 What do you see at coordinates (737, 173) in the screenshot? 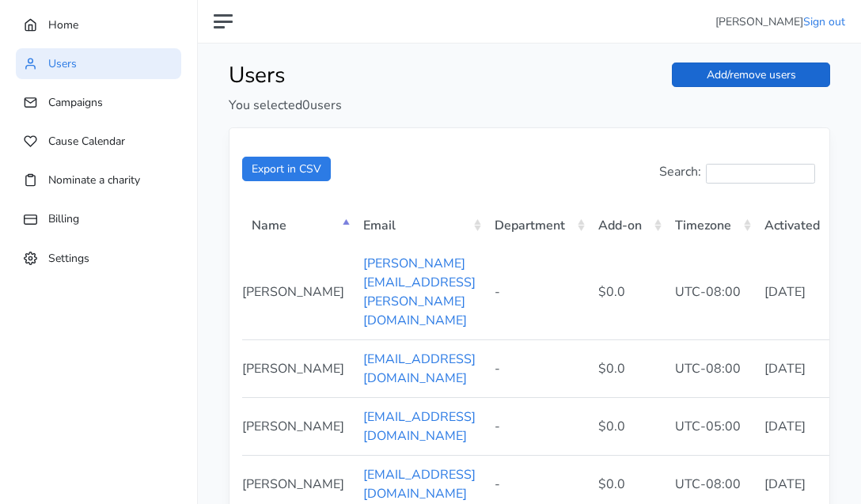
I see `label: Search:` at bounding box center [737, 173].